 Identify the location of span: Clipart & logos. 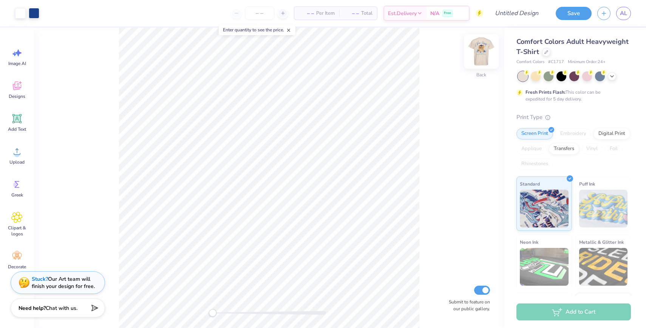
(17, 231).